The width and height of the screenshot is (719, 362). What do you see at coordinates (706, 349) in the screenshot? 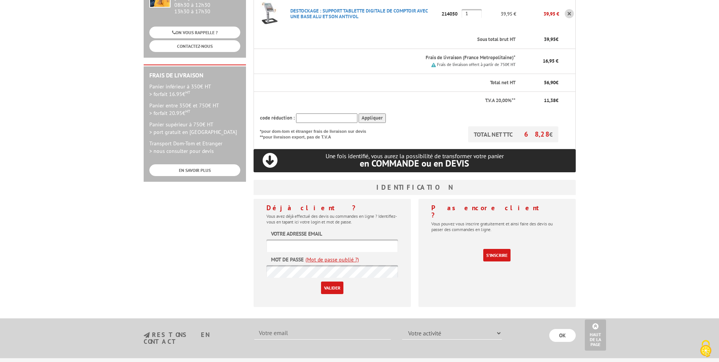
I see `button: Cookies (fenêtre modale)` at bounding box center [706, 349].